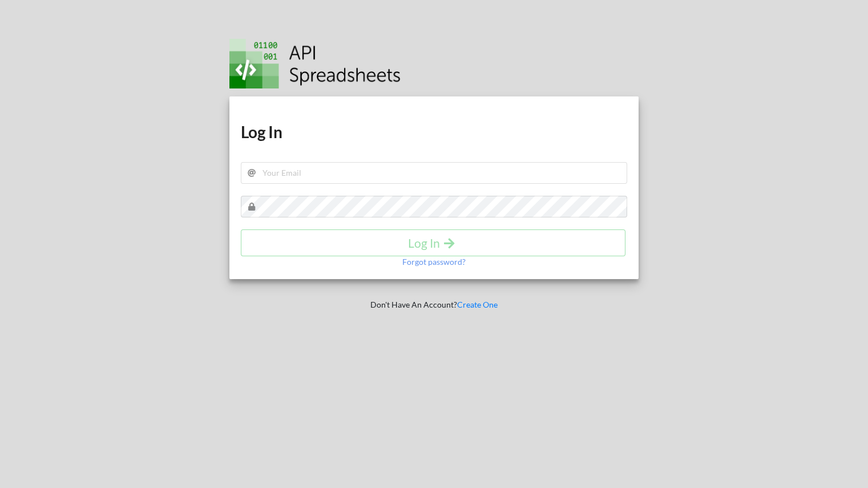  I want to click on input: Your Email, so click(434, 173).